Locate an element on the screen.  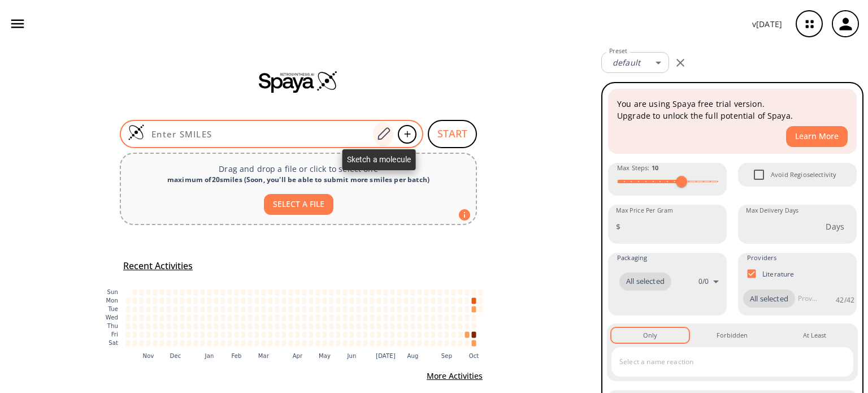
button: More Activities is located at coordinates (454, 376).